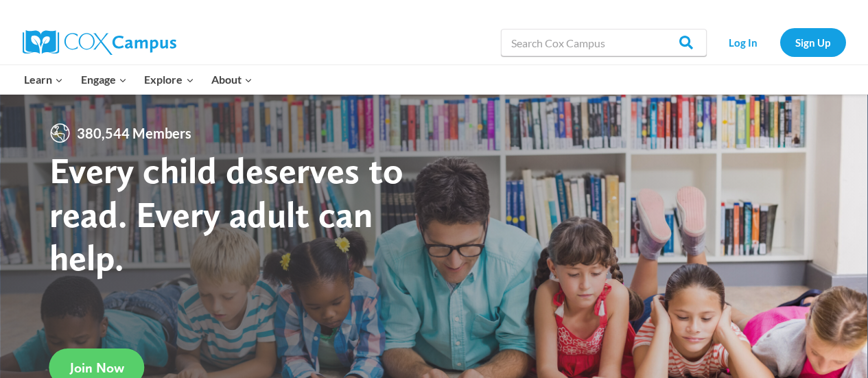 The height and width of the screenshot is (378, 868). What do you see at coordinates (743, 42) in the screenshot?
I see `a: Log In` at bounding box center [743, 42].